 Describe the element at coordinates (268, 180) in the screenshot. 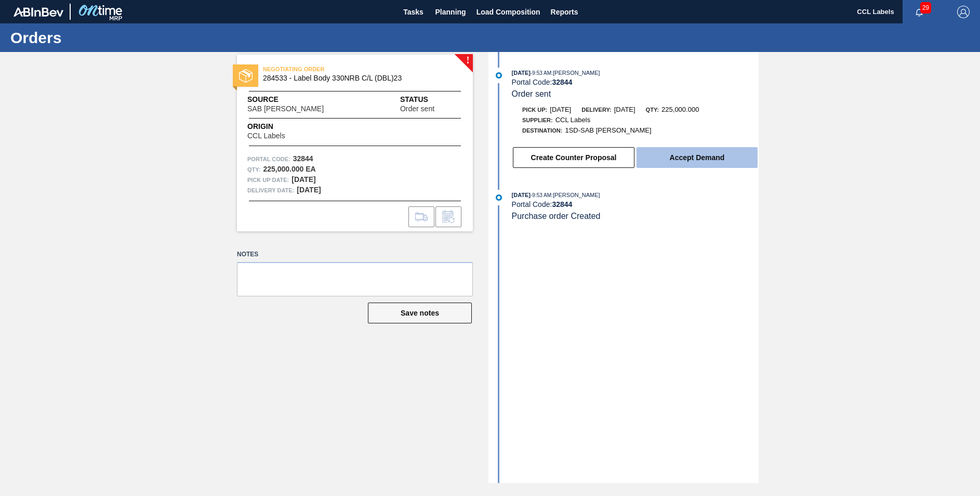

I see `span: Pick up Date:` at that location.